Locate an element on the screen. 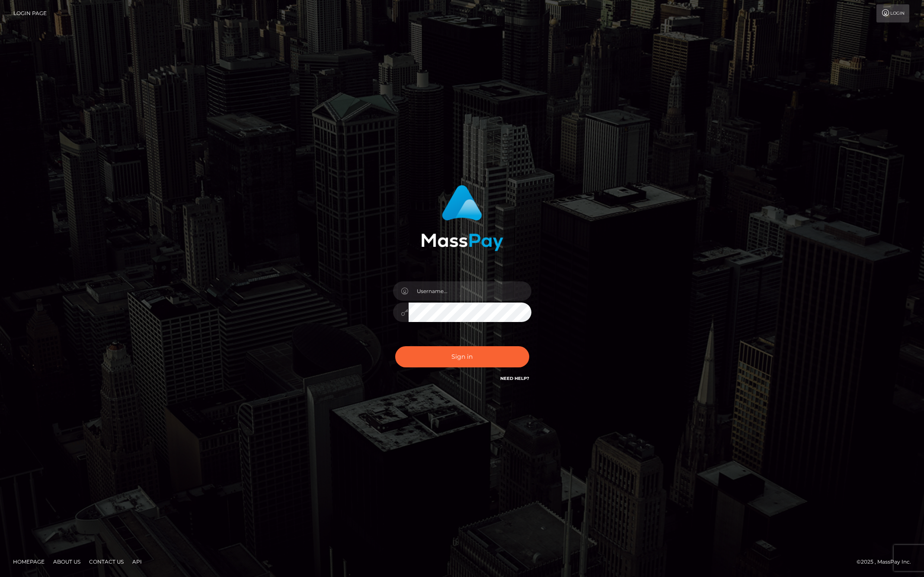 The width and height of the screenshot is (924, 577). a: Homepage is located at coordinates (28, 562).